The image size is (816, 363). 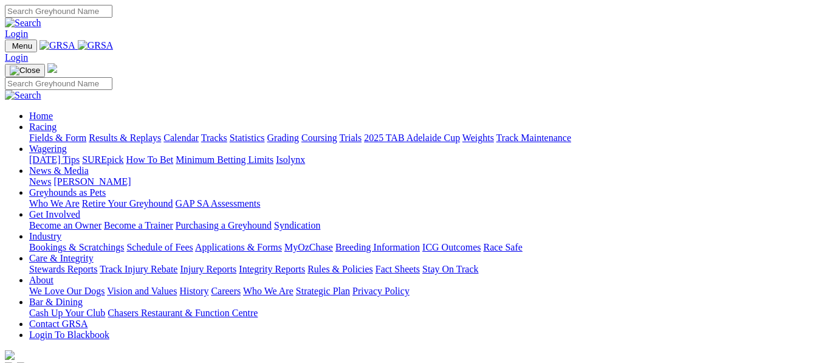 What do you see at coordinates (225, 290) in the screenshot?
I see `a: Careers` at bounding box center [225, 290].